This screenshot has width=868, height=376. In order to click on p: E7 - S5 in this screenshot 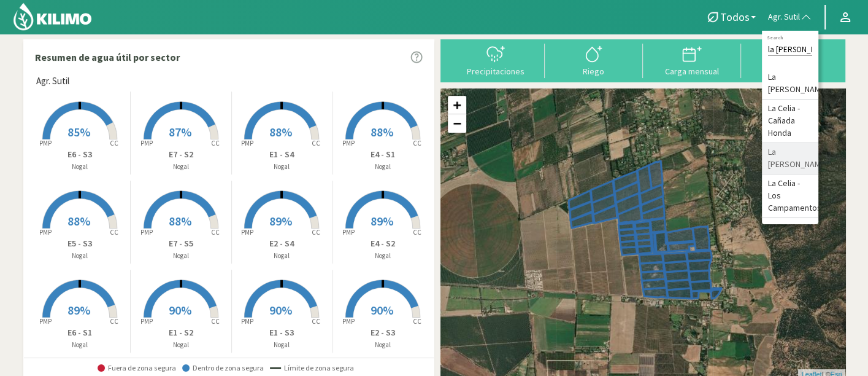, I will do `click(181, 243)`.